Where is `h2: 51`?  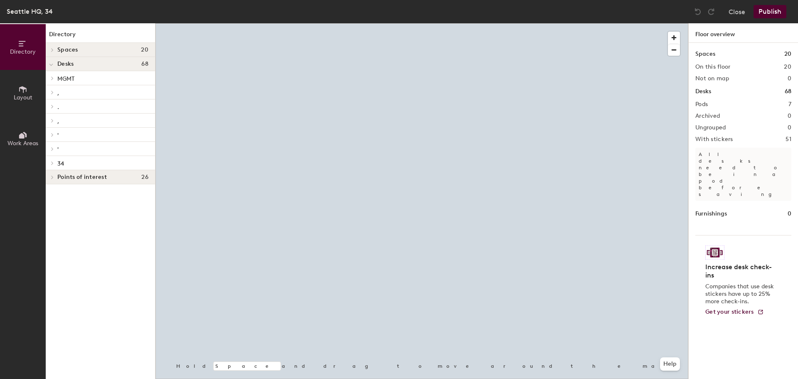
h2: 51 is located at coordinates (788, 139).